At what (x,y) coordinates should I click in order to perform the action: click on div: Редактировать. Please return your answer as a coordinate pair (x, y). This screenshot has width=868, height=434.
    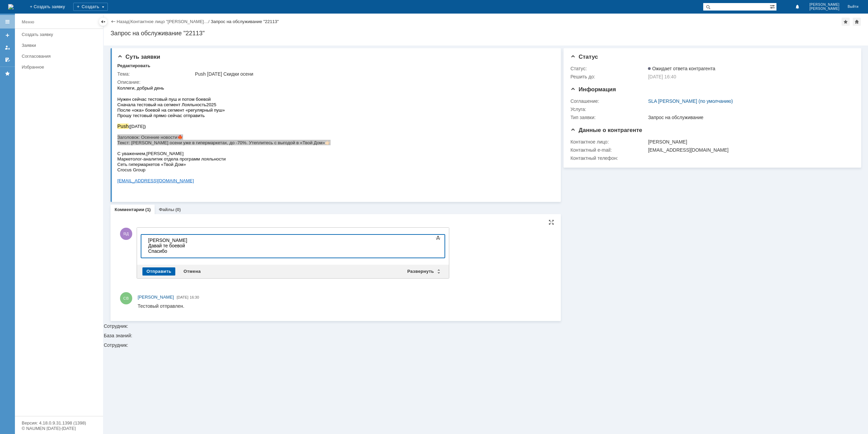
    Looking at the image, I should click on (133, 66).